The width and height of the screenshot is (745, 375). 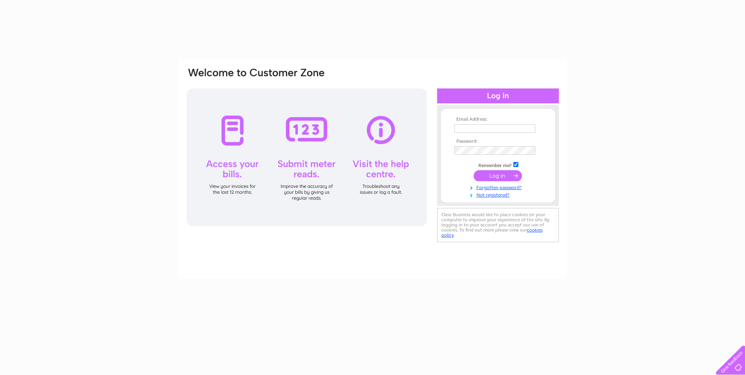 I want to click on input: Submit, so click(x=498, y=176).